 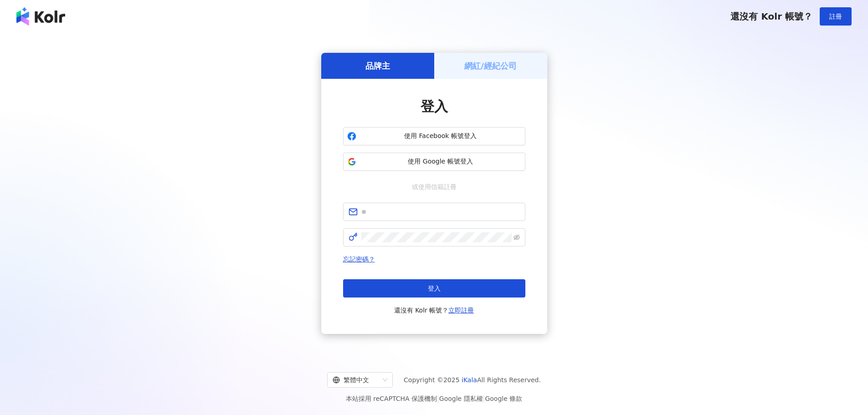 I want to click on div: 繁體中文, so click(x=356, y=380).